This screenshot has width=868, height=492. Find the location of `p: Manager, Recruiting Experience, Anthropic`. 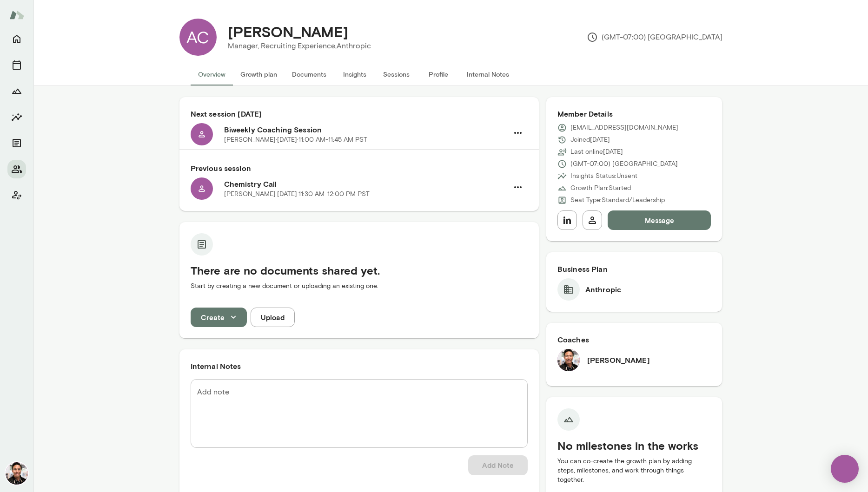

p: Manager, Recruiting Experience, Anthropic is located at coordinates (299, 46).